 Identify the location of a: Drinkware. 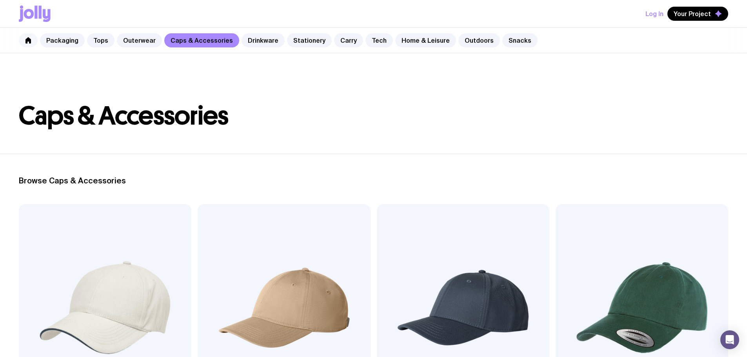
(263, 40).